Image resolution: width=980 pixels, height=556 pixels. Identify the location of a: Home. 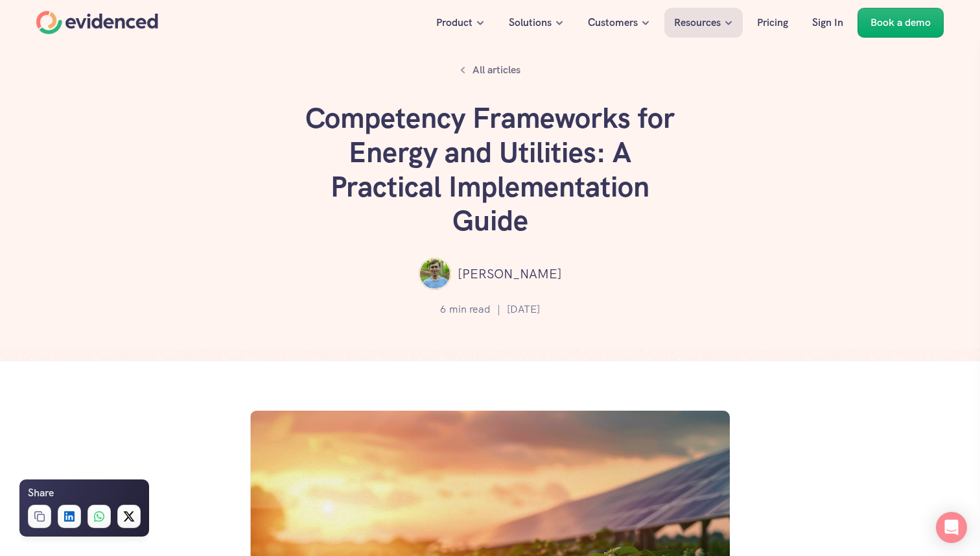
(97, 23).